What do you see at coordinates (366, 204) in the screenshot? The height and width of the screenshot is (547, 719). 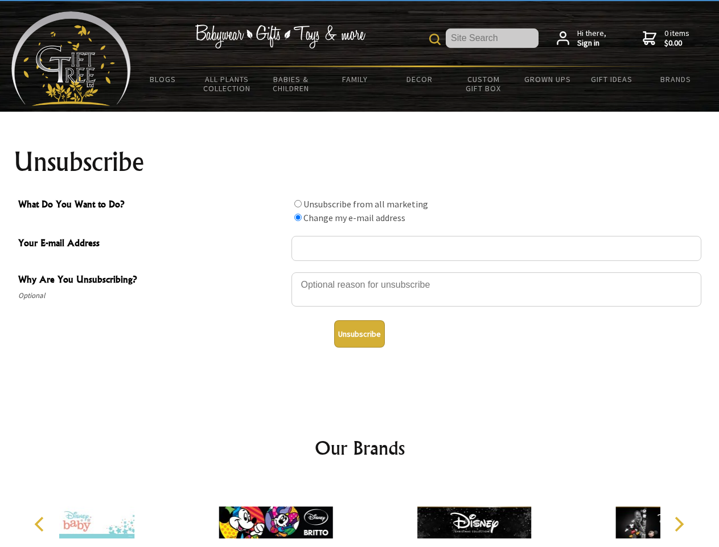 I see `label: Unsubscribe from all marketing` at bounding box center [366, 204].